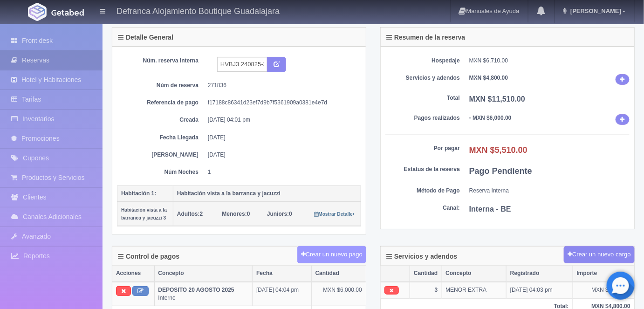  Describe the element at coordinates (203, 294) in the screenshot. I see `td: Interno` at that location.